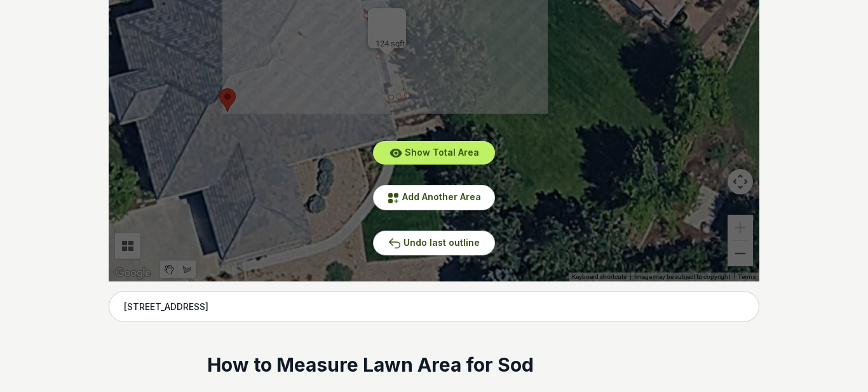 The image size is (868, 392). I want to click on button: Show Total Area, so click(434, 153).